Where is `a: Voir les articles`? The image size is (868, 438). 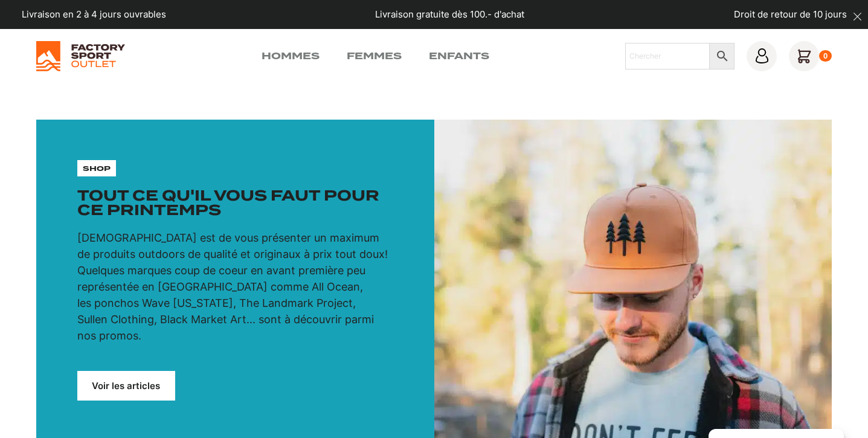
a: Voir les articles is located at coordinates (126, 386).